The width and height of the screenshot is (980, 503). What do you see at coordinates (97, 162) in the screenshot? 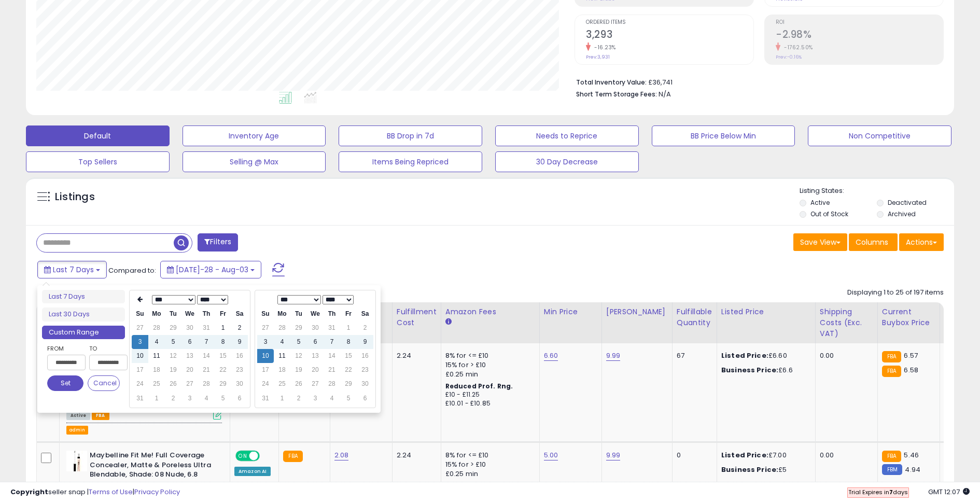
I see `button: Top Sellers` at bounding box center [97, 162].